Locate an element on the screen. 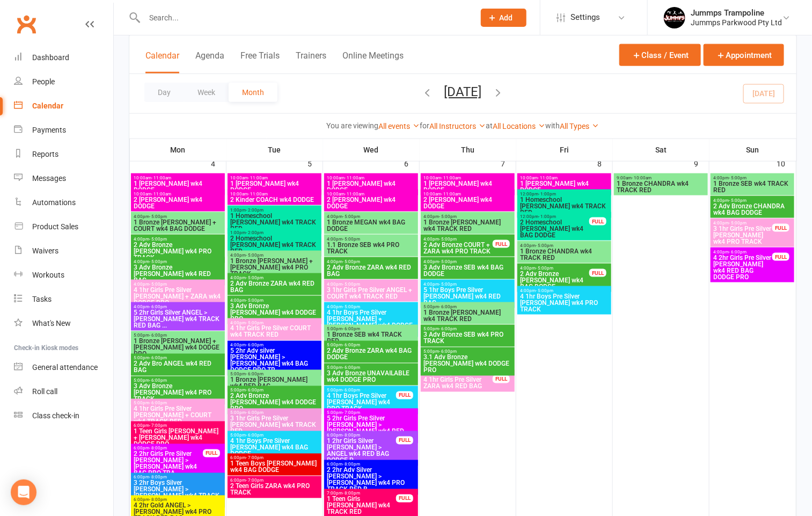  th: Tue is located at coordinates (275, 150).